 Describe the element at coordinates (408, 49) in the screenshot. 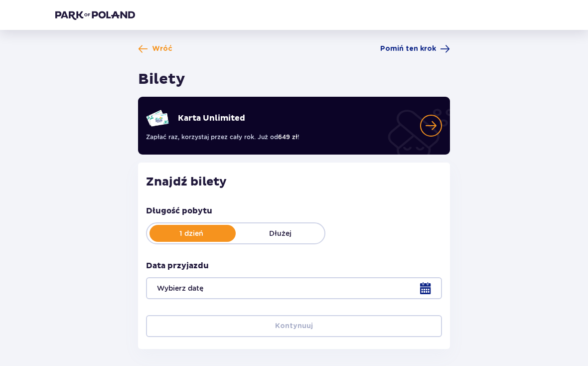

I see `span: Pomiń ten krok` at that location.